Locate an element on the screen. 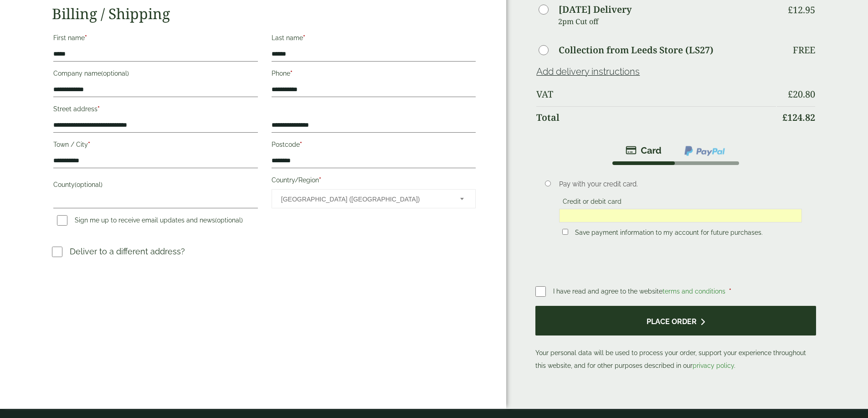 The width and height of the screenshot is (868, 418). h2: Billing / Shipping is located at coordinates (264, 14).